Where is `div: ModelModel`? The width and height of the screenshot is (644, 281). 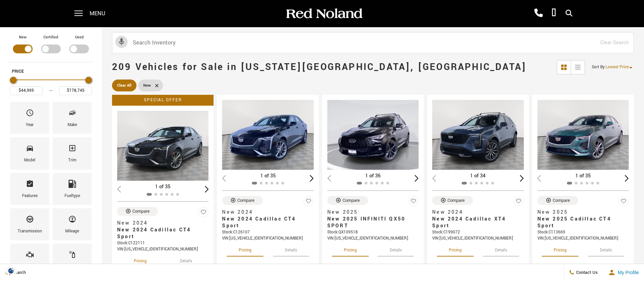
div: ModelModel is located at coordinates (30, 154).